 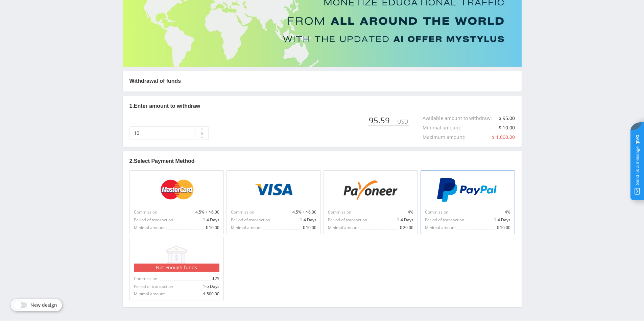 What do you see at coordinates (403, 122) in the screenshot?
I see `div: USD` at bounding box center [403, 122].